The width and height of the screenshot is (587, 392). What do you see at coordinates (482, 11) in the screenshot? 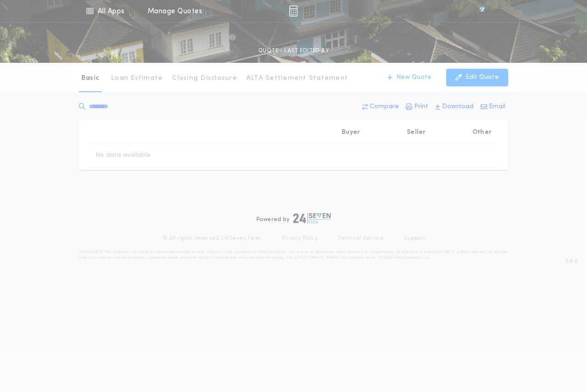
I see `img: vs-icon` at bounding box center [482, 11].